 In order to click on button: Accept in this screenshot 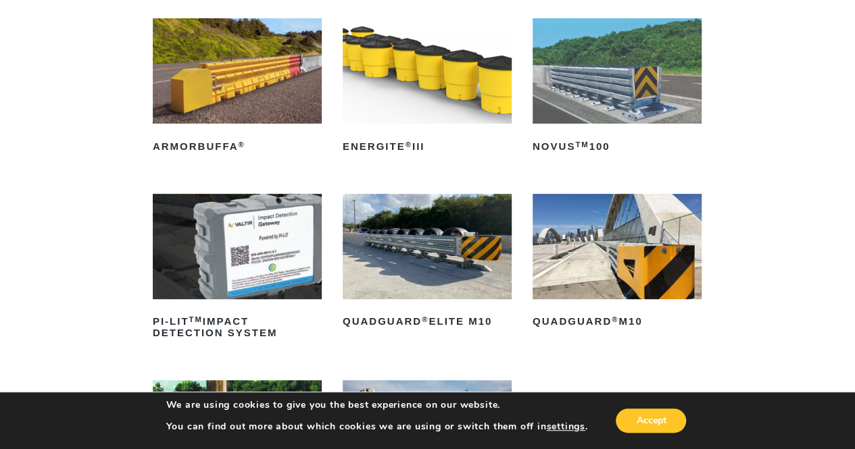, I will do `click(651, 421)`.